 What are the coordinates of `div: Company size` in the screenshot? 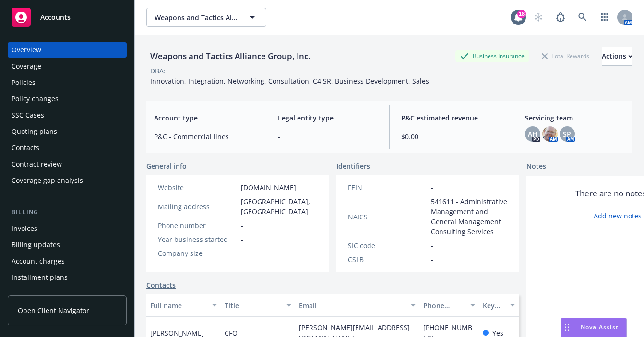 It's located at (197, 253).